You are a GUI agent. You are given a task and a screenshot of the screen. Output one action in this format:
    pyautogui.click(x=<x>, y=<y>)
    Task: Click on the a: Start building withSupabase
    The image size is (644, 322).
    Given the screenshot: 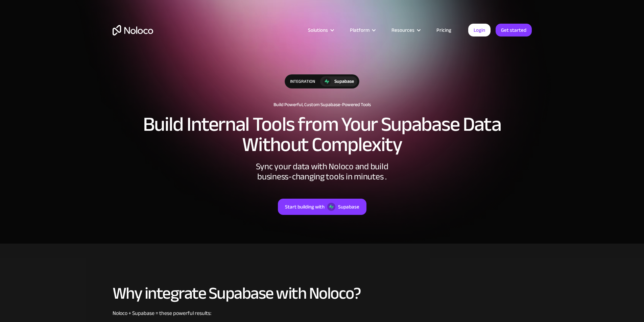 What is the action you would take?
    pyautogui.click(x=322, y=207)
    